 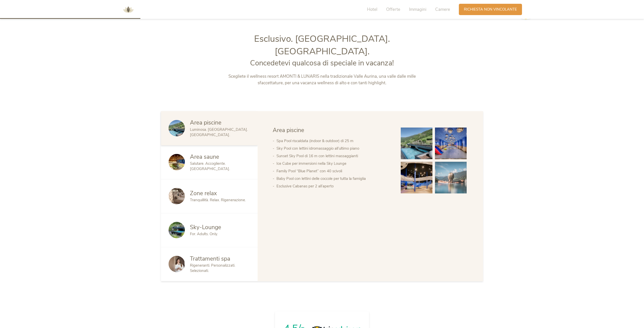 What do you see at coordinates (372, 9) in the screenshot?
I see `span: Hotel` at bounding box center [372, 9].